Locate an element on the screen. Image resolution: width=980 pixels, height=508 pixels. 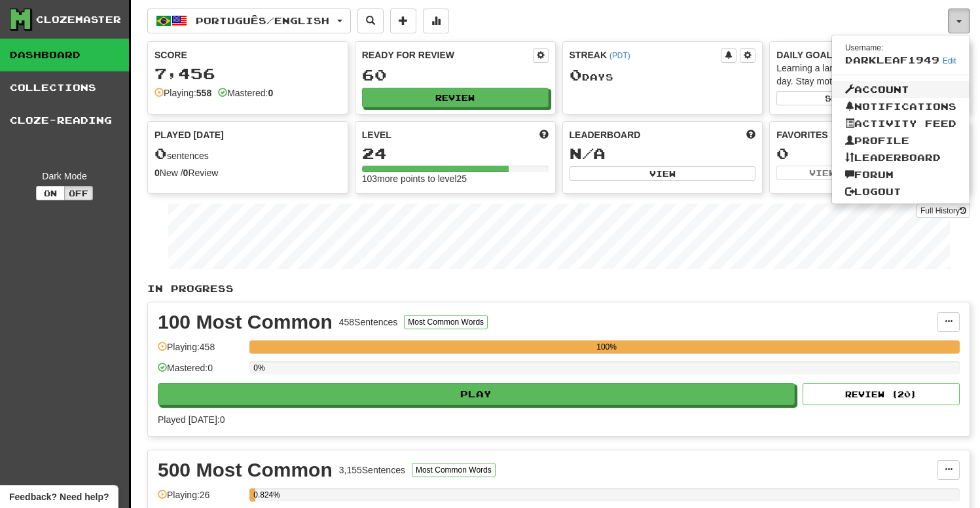
a: Account is located at coordinates (901, 90).